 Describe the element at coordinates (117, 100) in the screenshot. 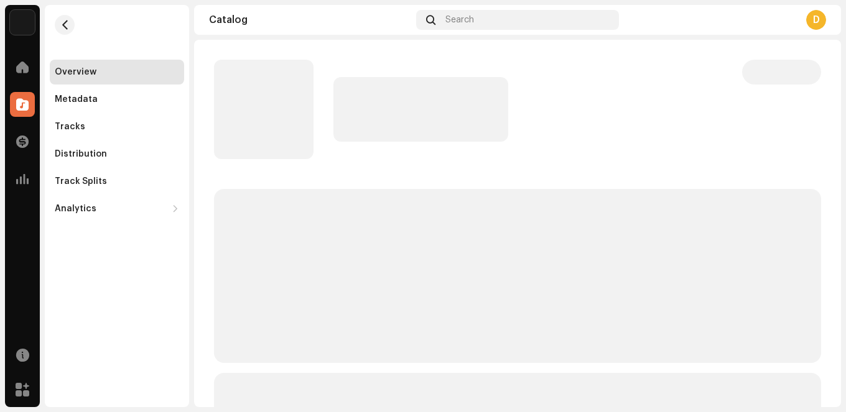

I see `re-m-nav-item: Metadata` at that location.